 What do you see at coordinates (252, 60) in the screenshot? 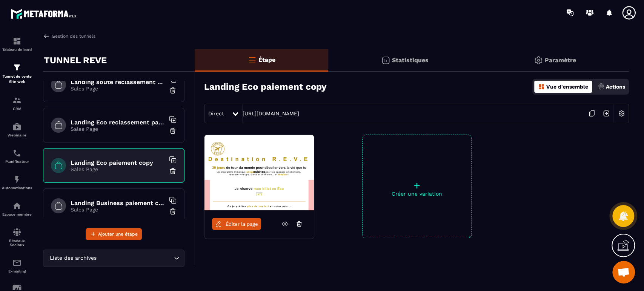
I see `img: bars-o.4a397970.svg` at bounding box center [252, 60].